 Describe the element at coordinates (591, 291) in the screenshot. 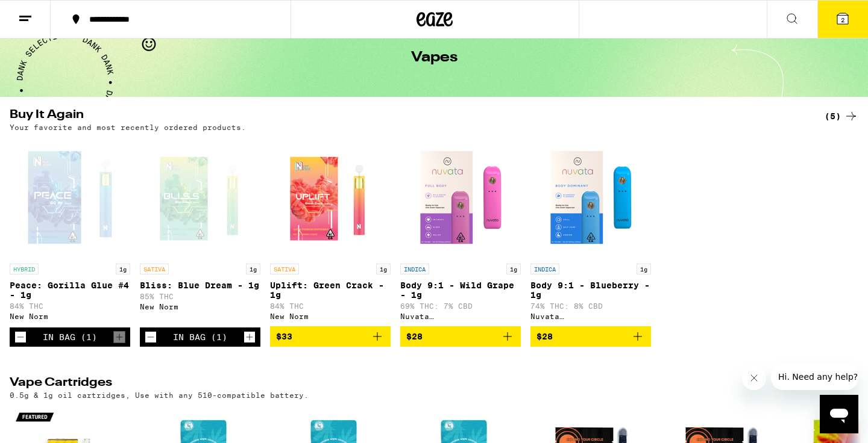

I see `p: Body 9:1 - Blueberry - 1g` at that location.